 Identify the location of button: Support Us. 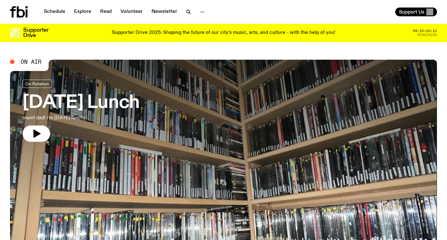
(416, 12).